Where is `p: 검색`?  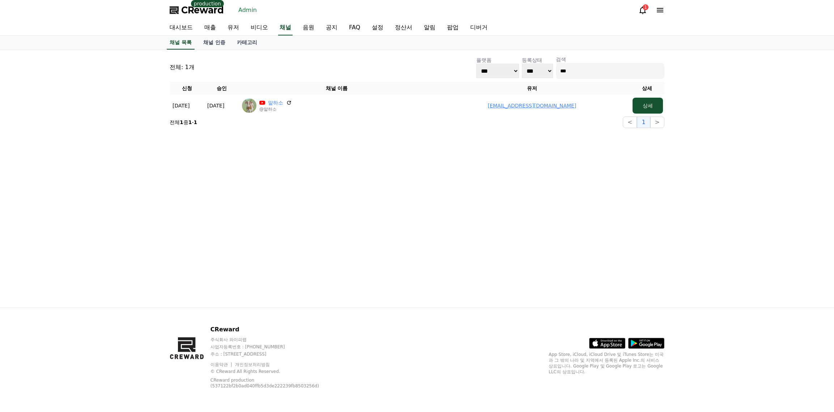 p: 검색 is located at coordinates (610, 59).